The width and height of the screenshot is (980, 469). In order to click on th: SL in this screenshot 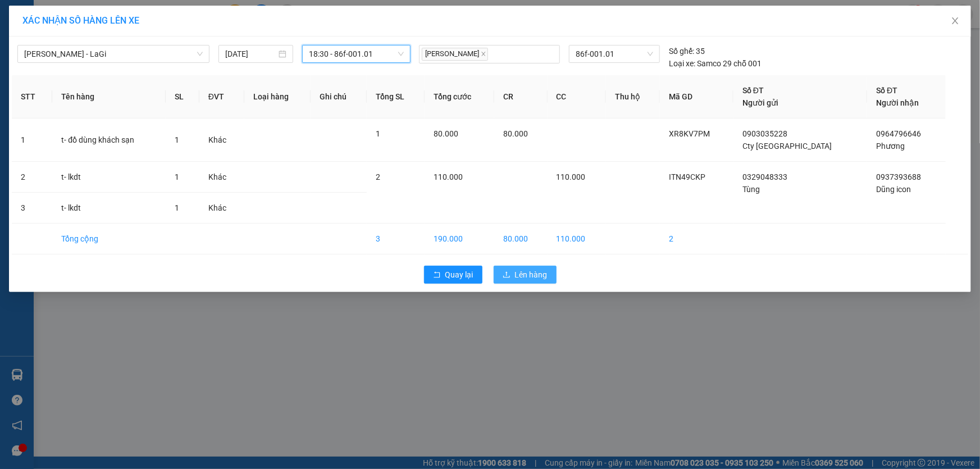, I will do `click(182, 97)`.